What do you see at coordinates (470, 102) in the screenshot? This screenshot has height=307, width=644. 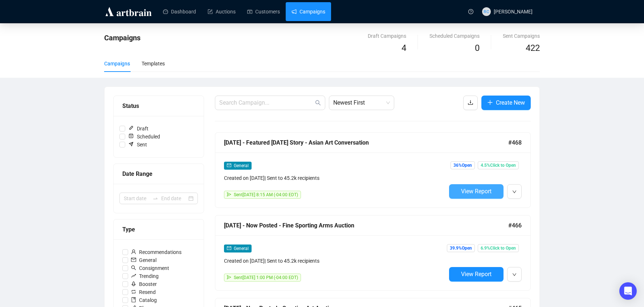 I see `span: download` at bounding box center [470, 102].